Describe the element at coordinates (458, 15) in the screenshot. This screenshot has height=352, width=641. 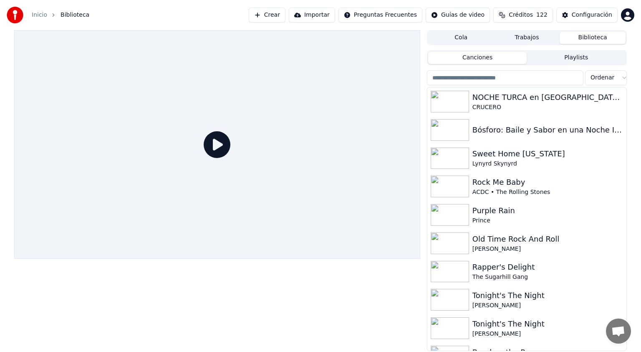
I see `button: Guías de video` at that location.